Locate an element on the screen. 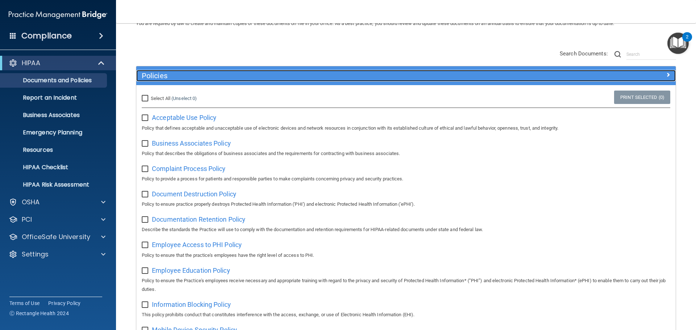 The width and height of the screenshot is (696, 330). a: (Unselect 0) is located at coordinates (184, 98).